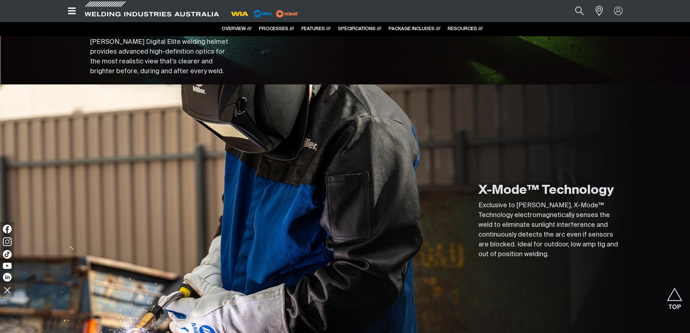  Describe the element at coordinates (287, 13) in the screenshot. I see `a: miller` at that location.